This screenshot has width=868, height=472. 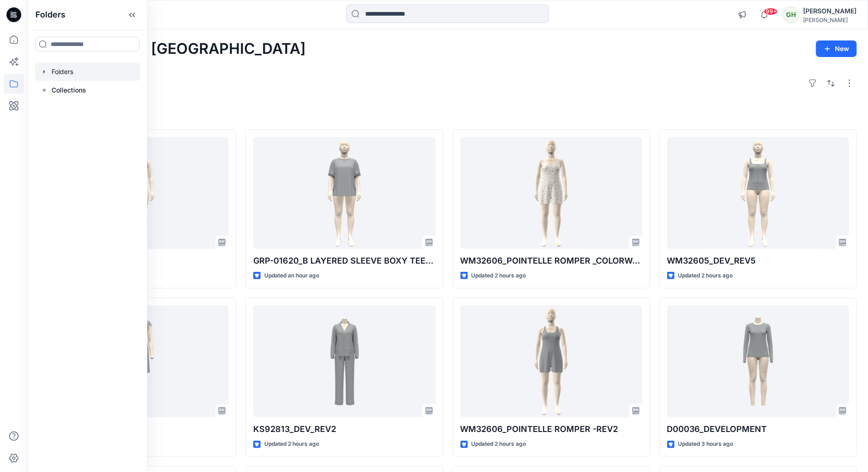 What do you see at coordinates (758, 429) in the screenshot?
I see `p: D00036_DEVELOPMENT` at bounding box center [758, 429].